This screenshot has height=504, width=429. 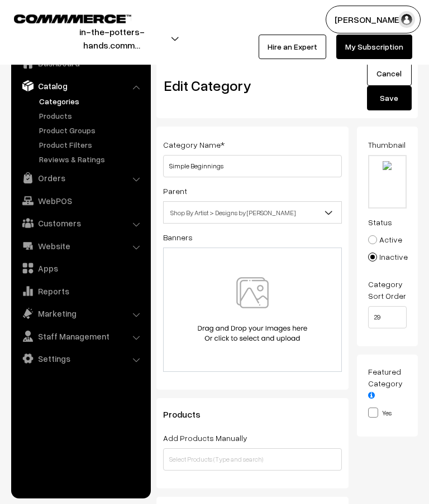 What do you see at coordinates (80, 313) in the screenshot?
I see `a: Marketing` at bounding box center [80, 313].